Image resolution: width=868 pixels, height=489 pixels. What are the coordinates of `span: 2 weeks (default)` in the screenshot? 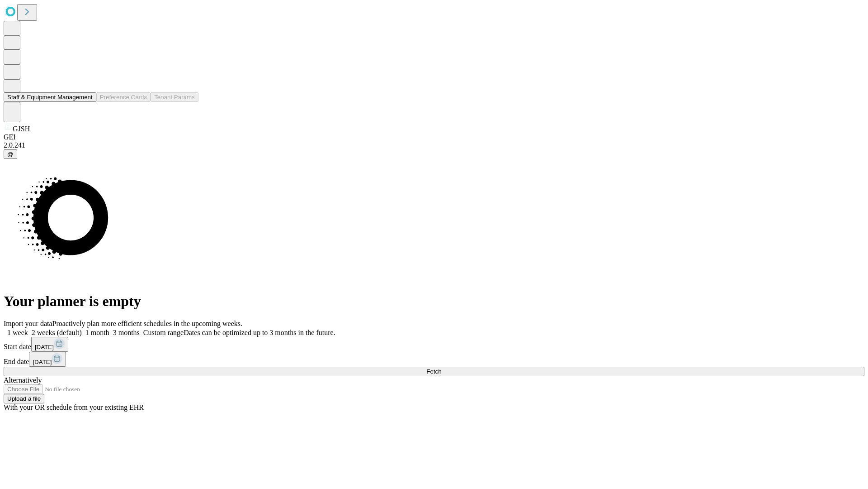 It's located at (57, 333).